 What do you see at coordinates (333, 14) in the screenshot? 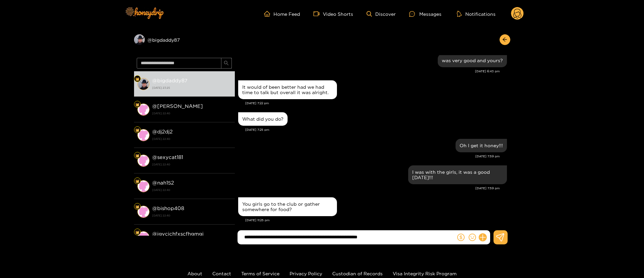
I see `a: Video Shorts` at bounding box center [333, 14].